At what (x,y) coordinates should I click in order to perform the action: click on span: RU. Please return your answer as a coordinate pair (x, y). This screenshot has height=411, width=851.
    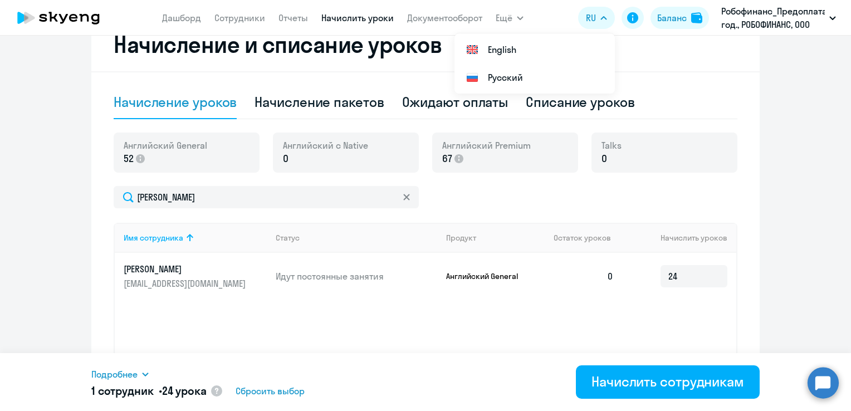
    Looking at the image, I should click on (591, 18).